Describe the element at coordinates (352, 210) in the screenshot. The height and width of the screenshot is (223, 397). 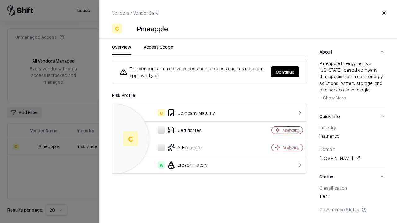
I see `div: Governance Status` at that location.